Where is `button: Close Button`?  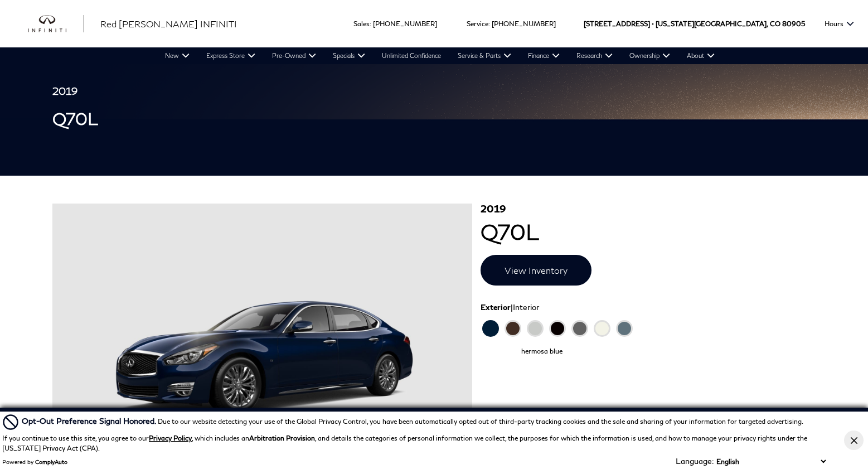
button: Close Button is located at coordinates (853, 440).